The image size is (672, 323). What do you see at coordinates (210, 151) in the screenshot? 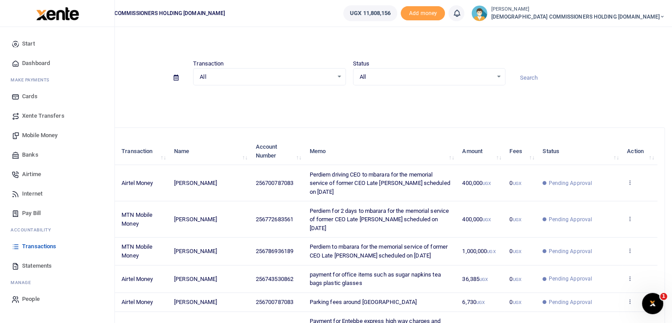
I see `th: Name: activate to sort column ascending` at bounding box center [210, 151].